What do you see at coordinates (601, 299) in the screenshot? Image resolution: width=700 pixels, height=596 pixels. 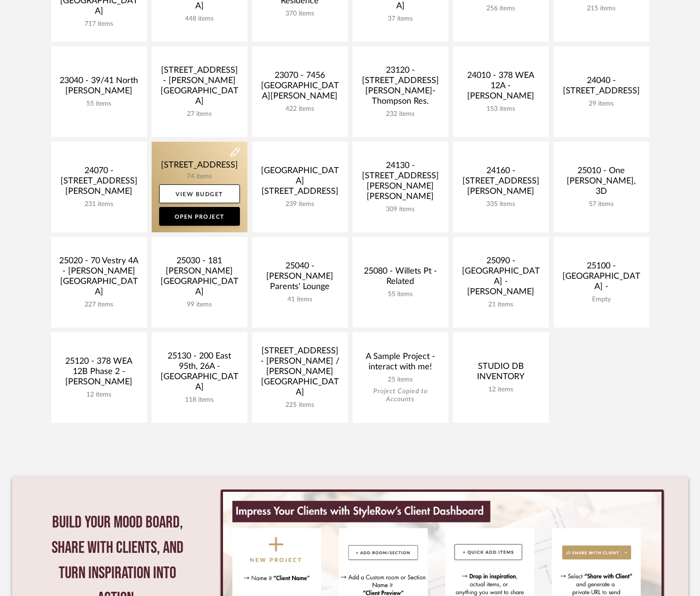 I see `div: Empty` at bounding box center [601, 299].